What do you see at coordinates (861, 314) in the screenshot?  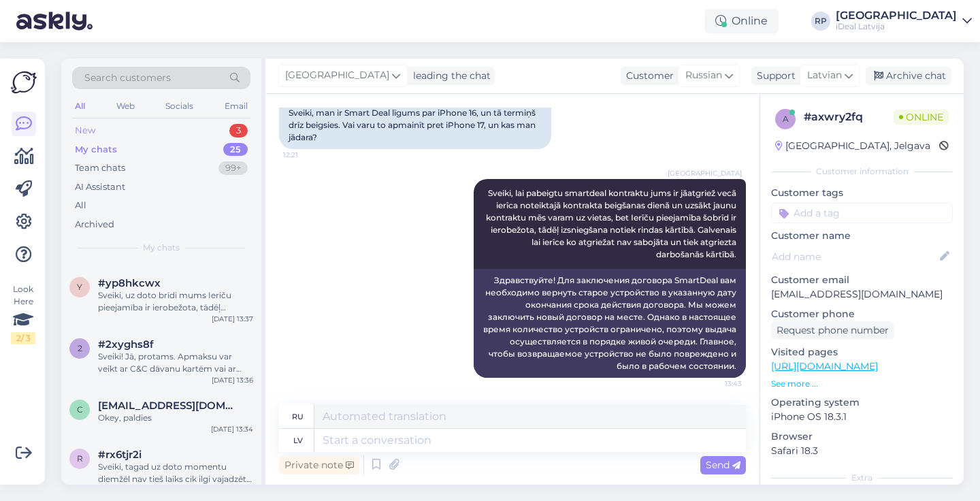 I see `p: Customer phone` at bounding box center [861, 314].